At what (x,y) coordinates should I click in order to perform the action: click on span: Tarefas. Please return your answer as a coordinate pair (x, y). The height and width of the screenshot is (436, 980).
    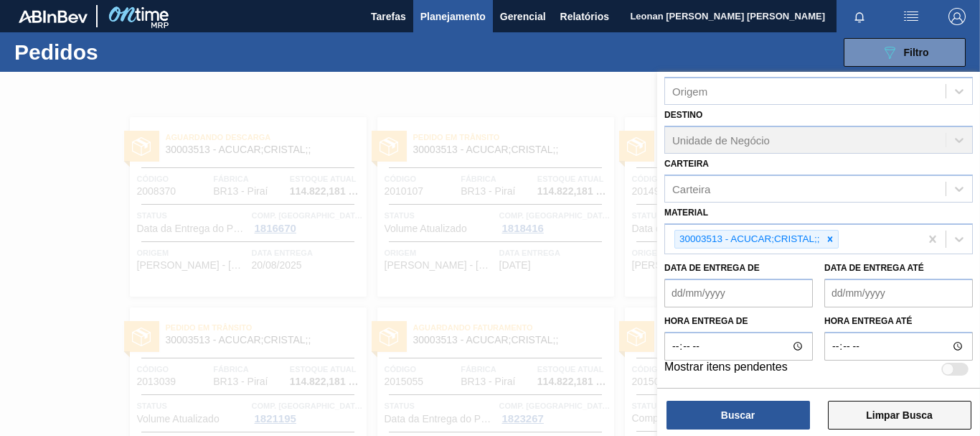
    Looking at the image, I should click on (388, 17).